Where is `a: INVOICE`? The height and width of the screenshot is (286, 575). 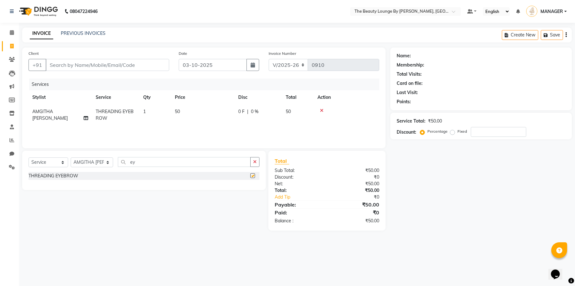
a: INVOICE is located at coordinates (41, 34).